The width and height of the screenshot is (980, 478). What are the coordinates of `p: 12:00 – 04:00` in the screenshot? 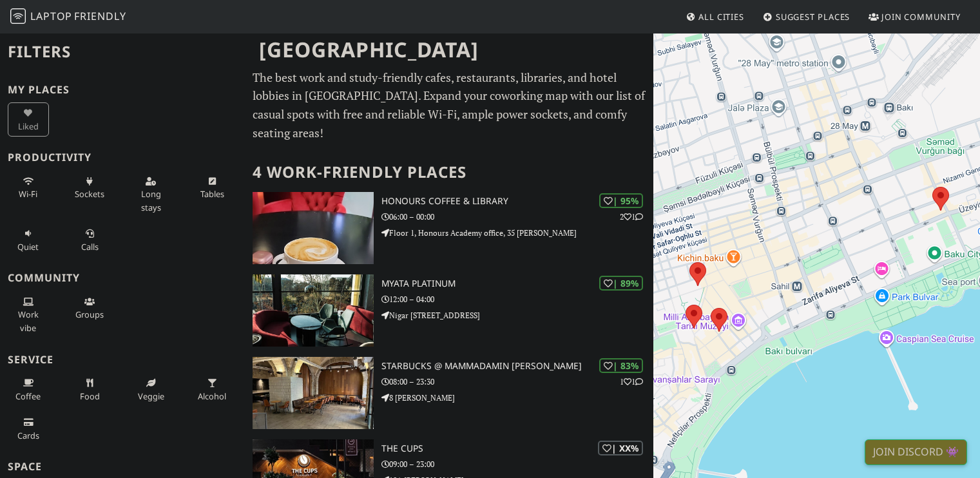 It's located at (517, 299).